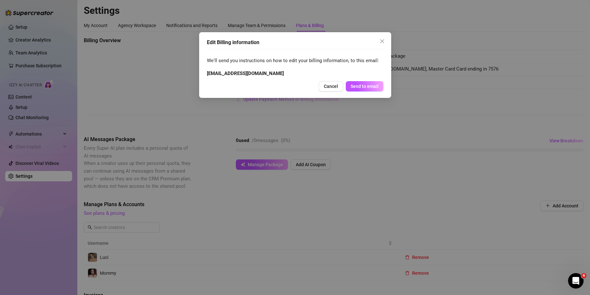 This screenshot has height=295, width=590. What do you see at coordinates (331, 86) in the screenshot?
I see `button: Cancel` at bounding box center [331, 86].